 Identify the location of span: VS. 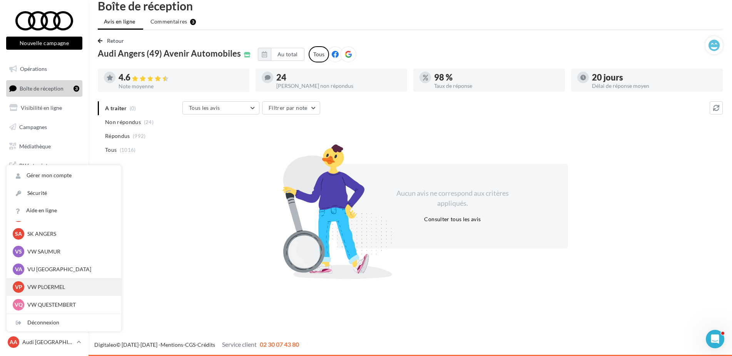
(18, 251).